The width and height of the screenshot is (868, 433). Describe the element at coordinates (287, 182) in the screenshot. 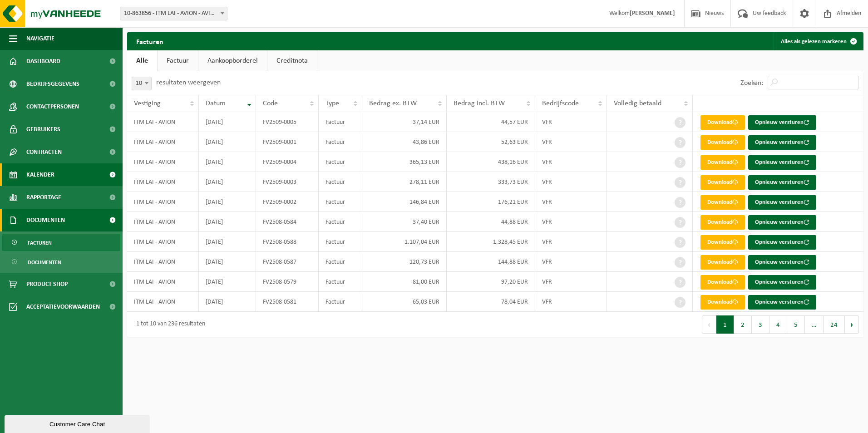

I see `td: FV2509-0003` at that location.